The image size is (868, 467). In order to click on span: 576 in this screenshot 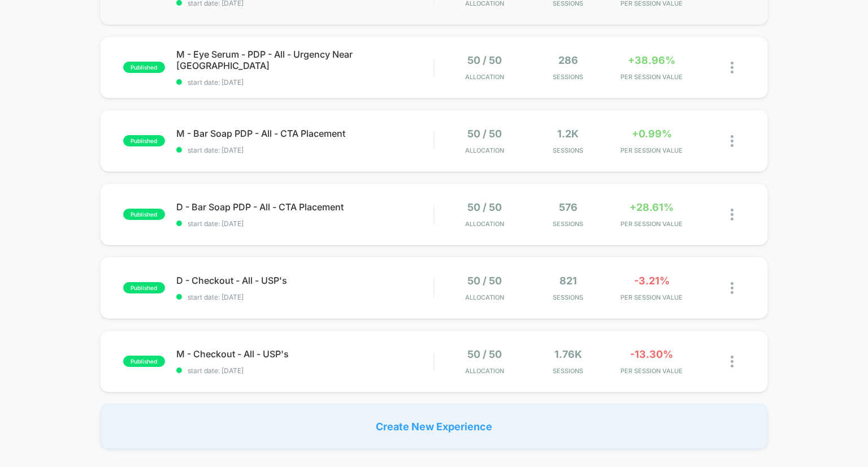, I will do `click(568, 207)`.